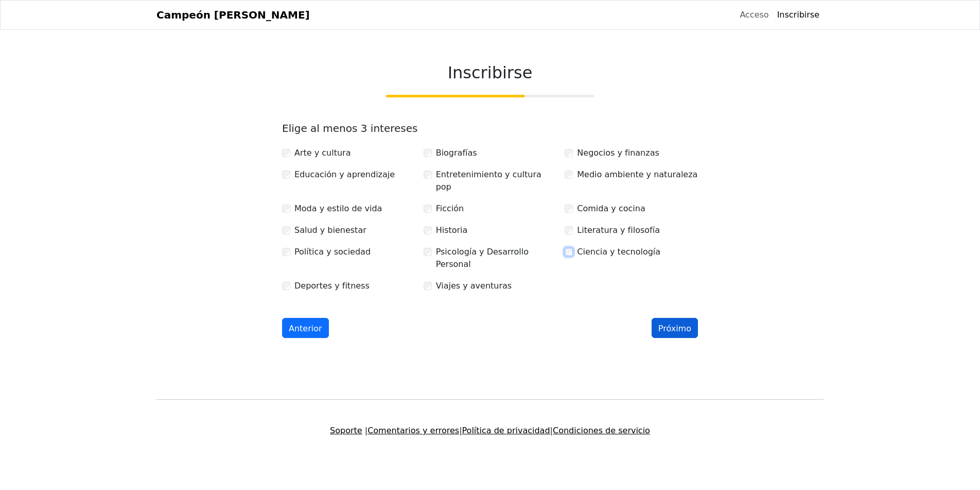 The width and height of the screenshot is (980, 490). Describe the element at coordinates (619, 251) in the screenshot. I see `font: Ciencia y tecnología` at that location.